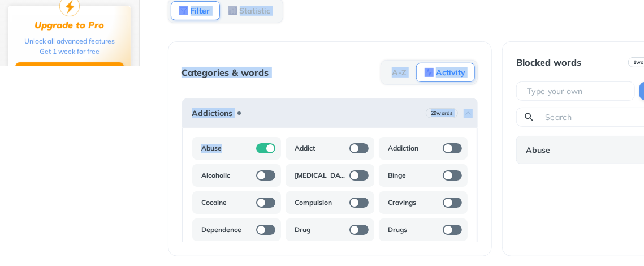 This screenshot has height=266, width=644. Describe the element at coordinates (69, 25) in the screenshot. I see `div: Upgrade to Pro` at that location.